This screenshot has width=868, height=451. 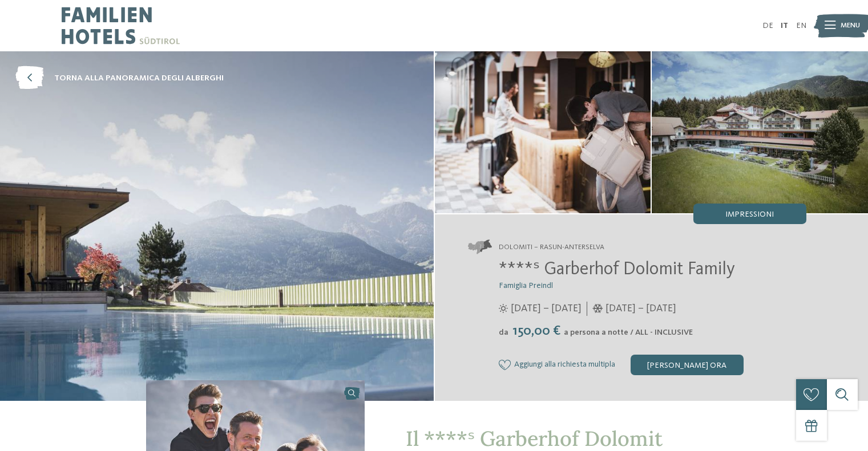 I want to click on span: da, so click(x=503, y=332).